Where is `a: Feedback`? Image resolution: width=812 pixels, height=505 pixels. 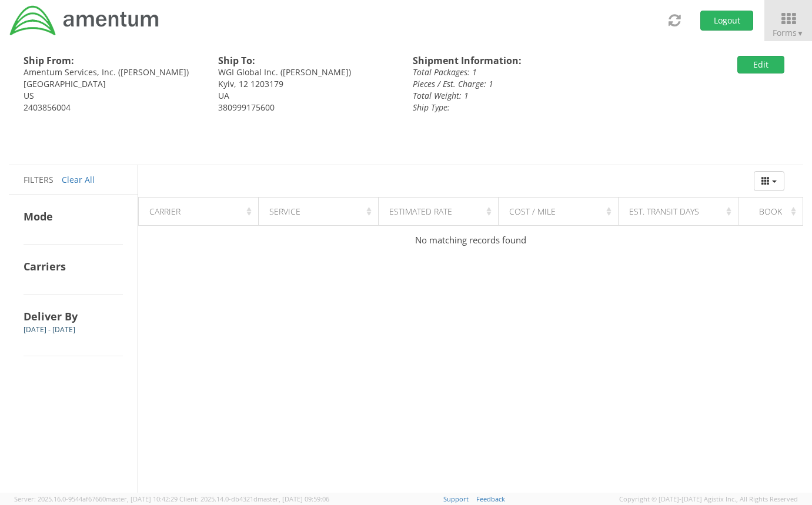 a: Feedback is located at coordinates (490, 498).